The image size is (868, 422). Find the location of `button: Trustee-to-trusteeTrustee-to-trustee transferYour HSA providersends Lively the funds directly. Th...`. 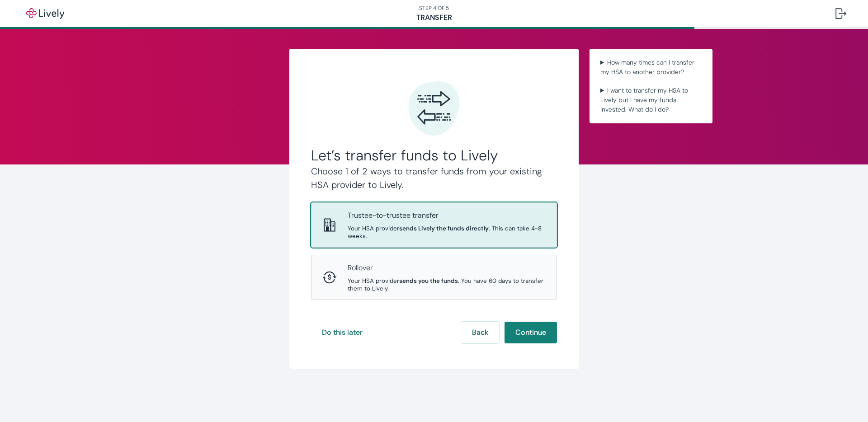

button: Trustee-to-trusteeTrustee-to-trustee transferYour HSA providersends Lively the funds directly. Th... is located at coordinates (434, 225).